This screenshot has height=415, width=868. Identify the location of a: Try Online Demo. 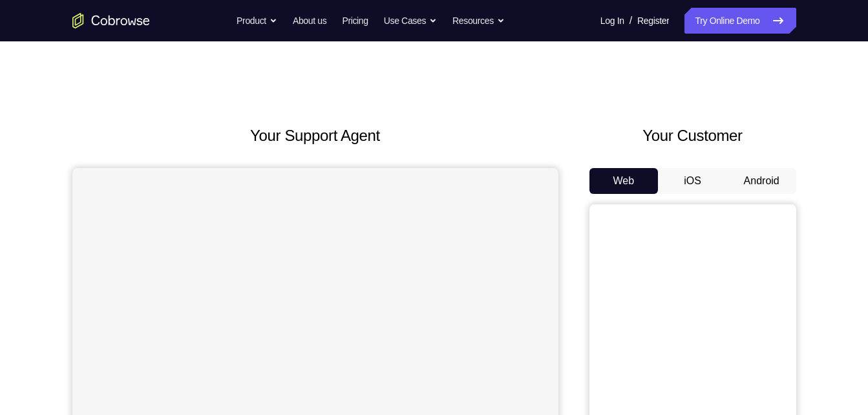
(740, 21).